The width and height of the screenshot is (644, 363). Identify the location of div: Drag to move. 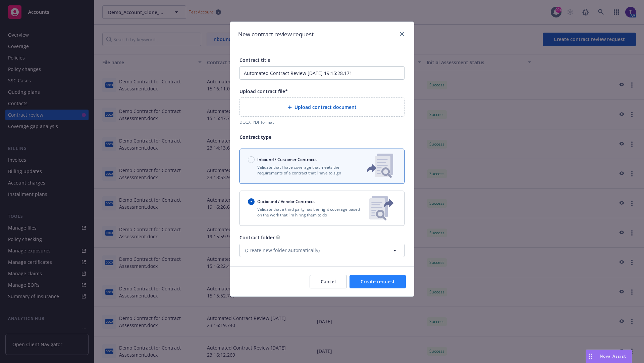
(590, 356).